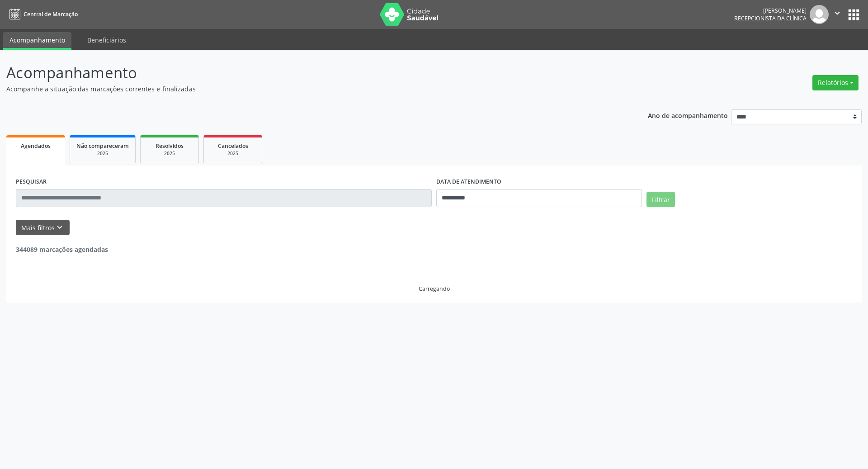 Image resolution: width=868 pixels, height=469 pixels. I want to click on span: Cancelados, so click(233, 146).